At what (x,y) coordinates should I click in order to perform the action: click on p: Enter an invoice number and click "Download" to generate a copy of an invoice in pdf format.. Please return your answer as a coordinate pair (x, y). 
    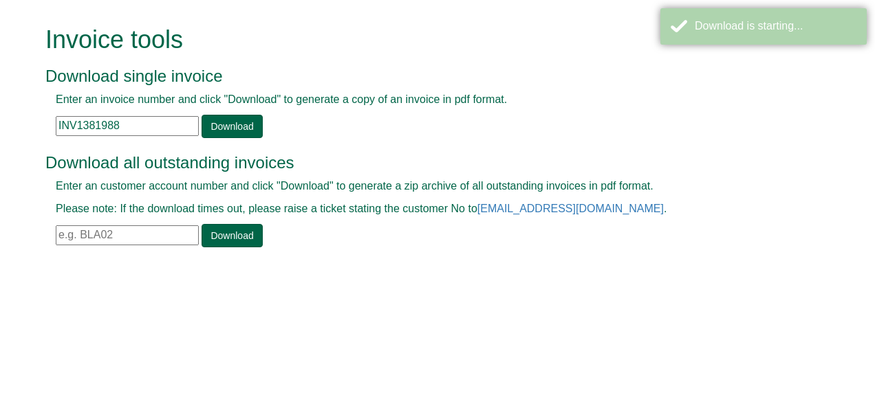
    Looking at the image, I should click on (421, 100).